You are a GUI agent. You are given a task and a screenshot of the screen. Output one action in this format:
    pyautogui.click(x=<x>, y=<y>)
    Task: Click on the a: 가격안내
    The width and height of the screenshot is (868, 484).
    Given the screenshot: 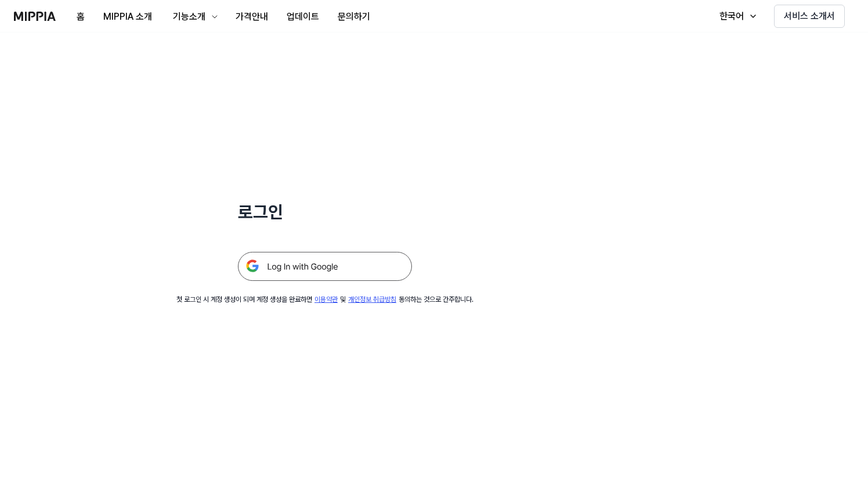 What is the action you would take?
    pyautogui.click(x=252, y=17)
    